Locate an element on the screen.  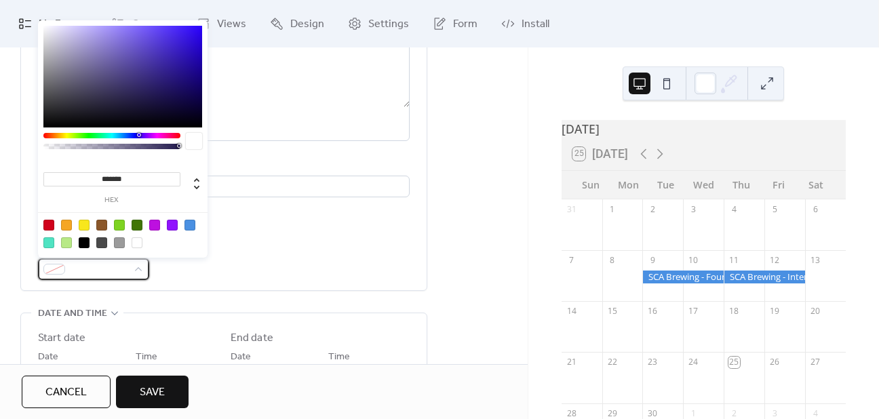
div: 28 is located at coordinates (571, 413).